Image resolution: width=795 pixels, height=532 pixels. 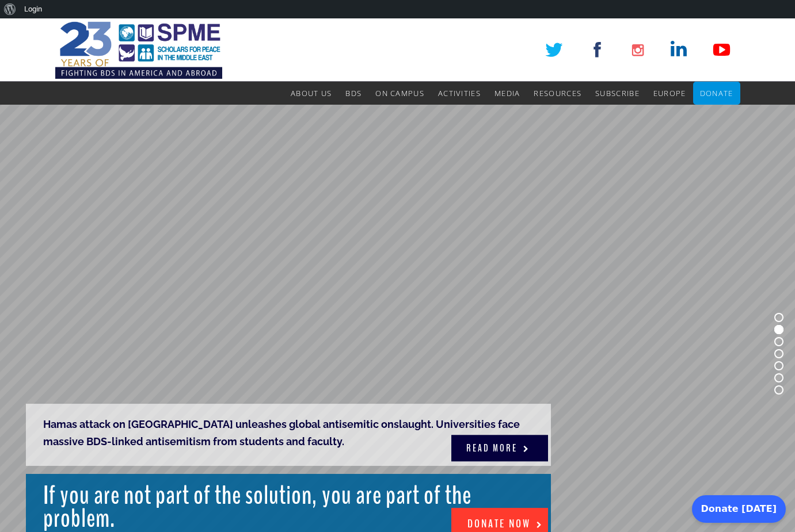 What do you see at coordinates (353, 93) in the screenshot?
I see `a: BDS` at bounding box center [353, 93].